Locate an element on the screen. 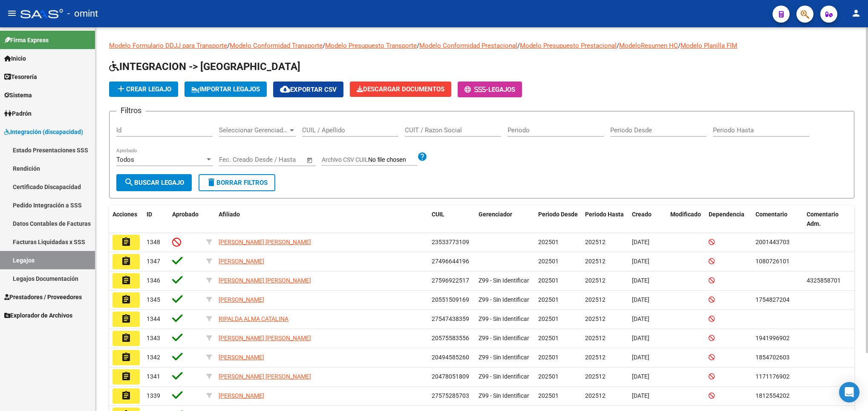 This screenshot has height=411, width=868. span: 23533773109 is located at coordinates (450, 242).